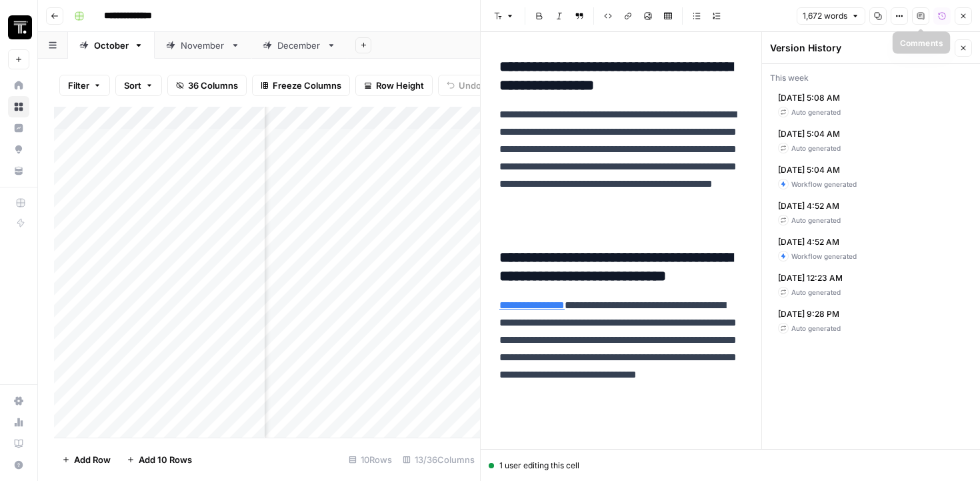  I want to click on div: 13/36 Columns, so click(439, 459).